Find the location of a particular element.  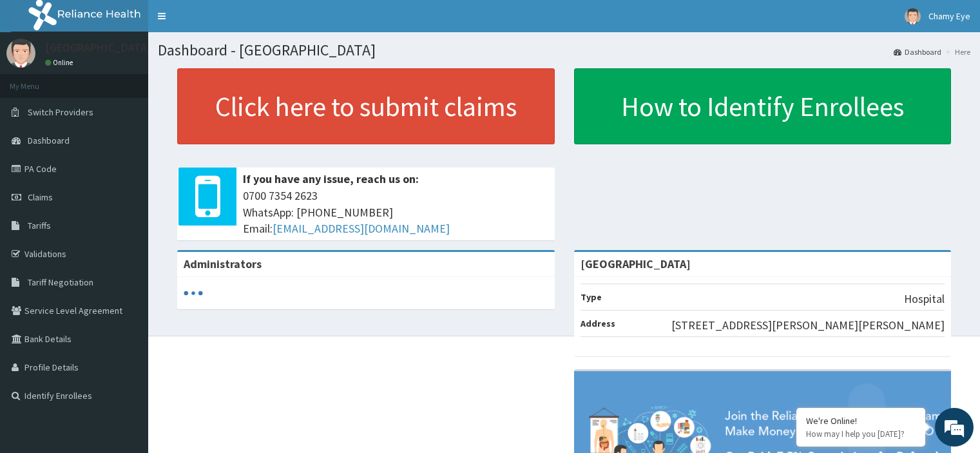

span: Switch Providers is located at coordinates (61, 112).